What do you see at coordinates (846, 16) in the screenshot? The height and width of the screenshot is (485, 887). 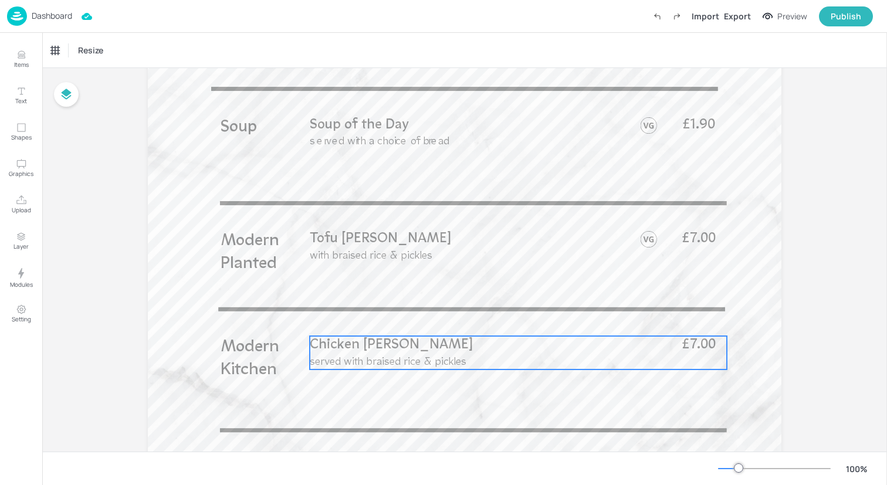 I see `button: Publish` at bounding box center [846, 16].